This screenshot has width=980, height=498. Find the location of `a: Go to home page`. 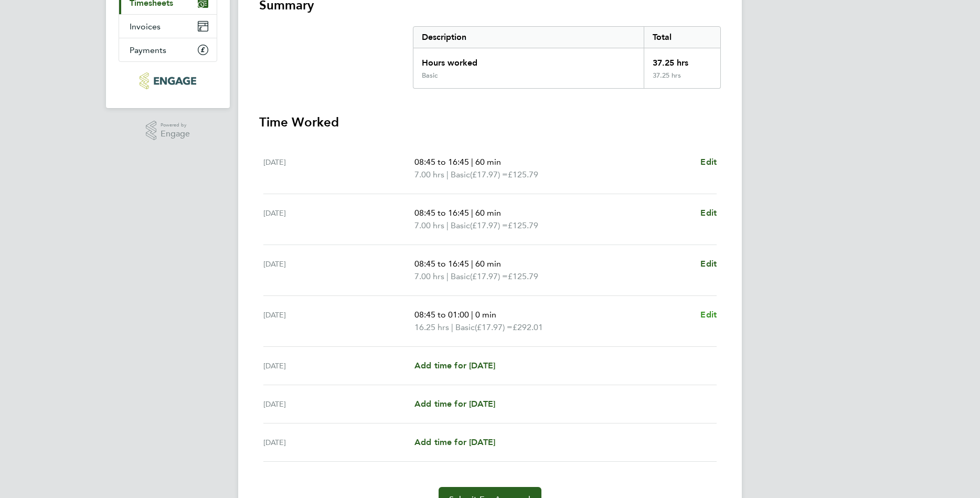

a: Go to home page is located at coordinates (168, 80).